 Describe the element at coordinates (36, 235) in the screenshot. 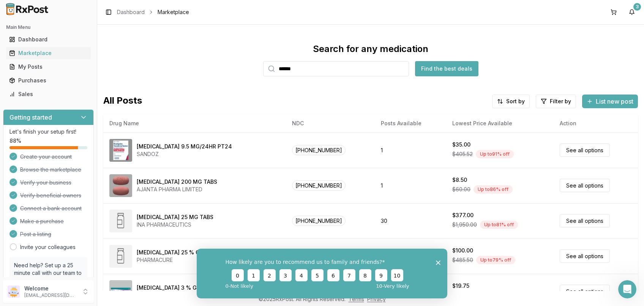

I see `span: Post a listing` at that location.